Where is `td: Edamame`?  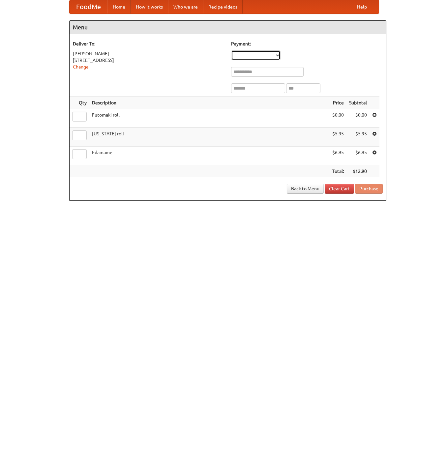 td: Edamame is located at coordinates (209, 156).